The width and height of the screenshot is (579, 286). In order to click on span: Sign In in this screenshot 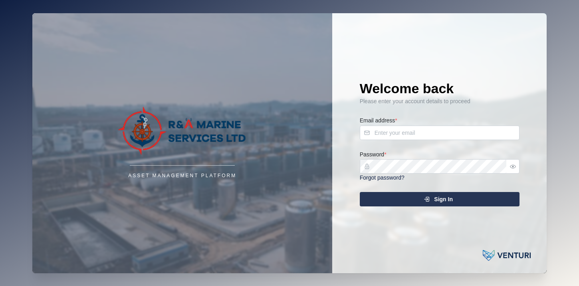, I will do `click(443, 199)`.